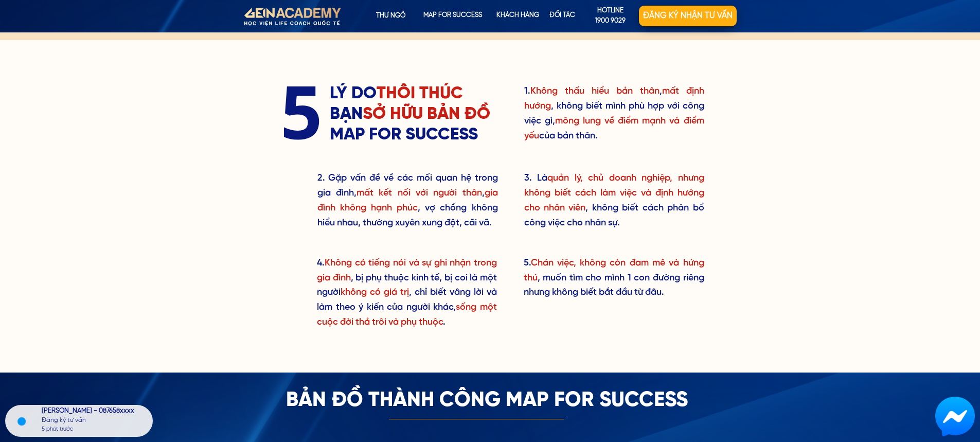 The image size is (980, 442). I want to click on p: Thư ngỏ, so click(390, 16).